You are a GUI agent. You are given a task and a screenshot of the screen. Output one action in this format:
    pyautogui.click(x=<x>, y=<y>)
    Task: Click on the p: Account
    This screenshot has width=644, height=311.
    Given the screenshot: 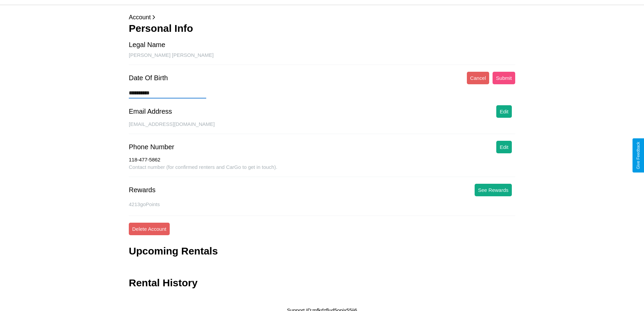 What is the action you would take?
    pyautogui.click(x=322, y=17)
    